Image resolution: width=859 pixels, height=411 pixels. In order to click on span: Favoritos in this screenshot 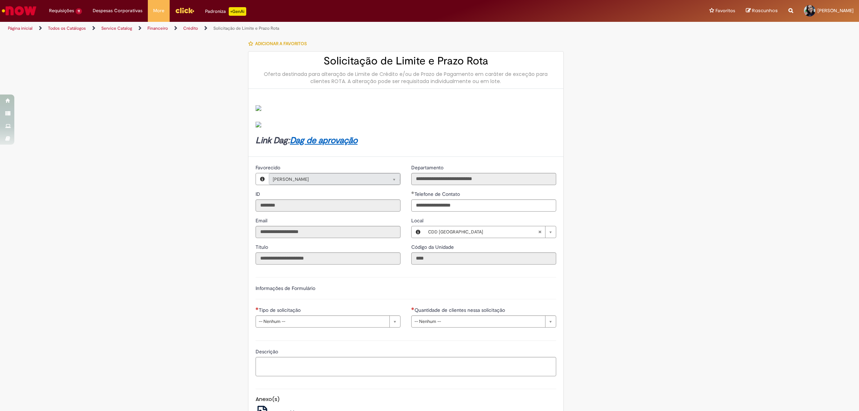, I will do `click(725, 11)`.